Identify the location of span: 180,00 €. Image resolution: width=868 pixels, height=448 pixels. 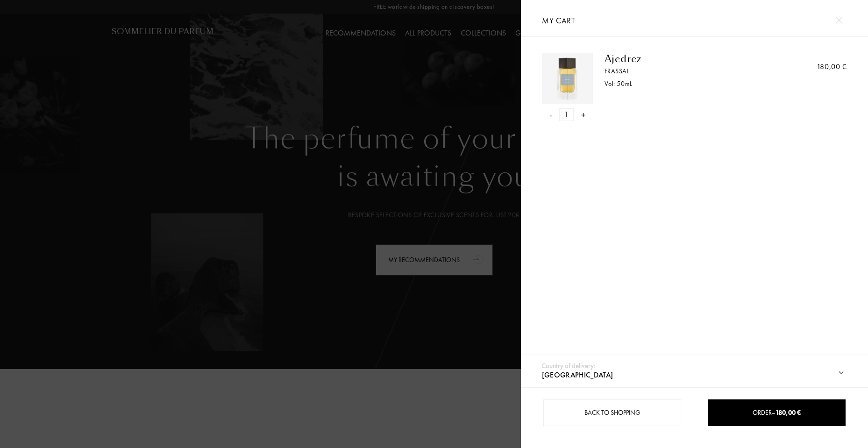
(788, 412).